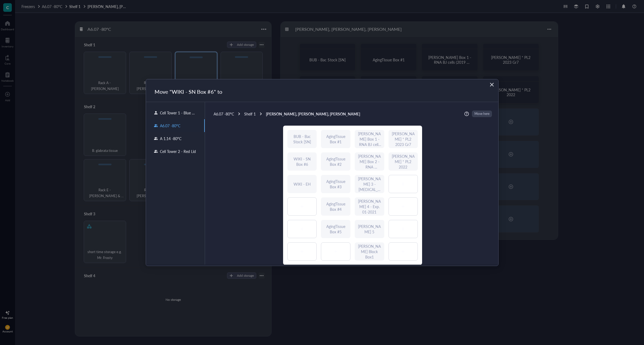 The width and height of the screenshot is (644, 345). Describe the element at coordinates (482, 114) in the screenshot. I see `button: Move here` at that location.